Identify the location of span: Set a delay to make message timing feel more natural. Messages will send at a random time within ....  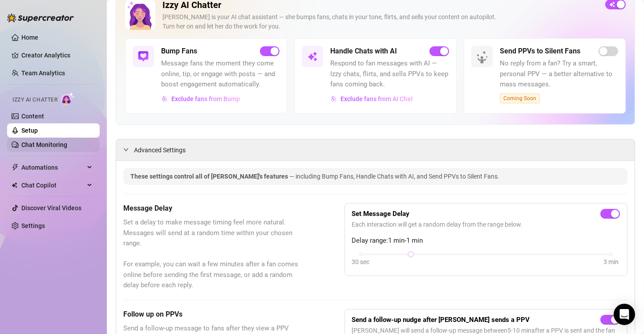
(212, 254).